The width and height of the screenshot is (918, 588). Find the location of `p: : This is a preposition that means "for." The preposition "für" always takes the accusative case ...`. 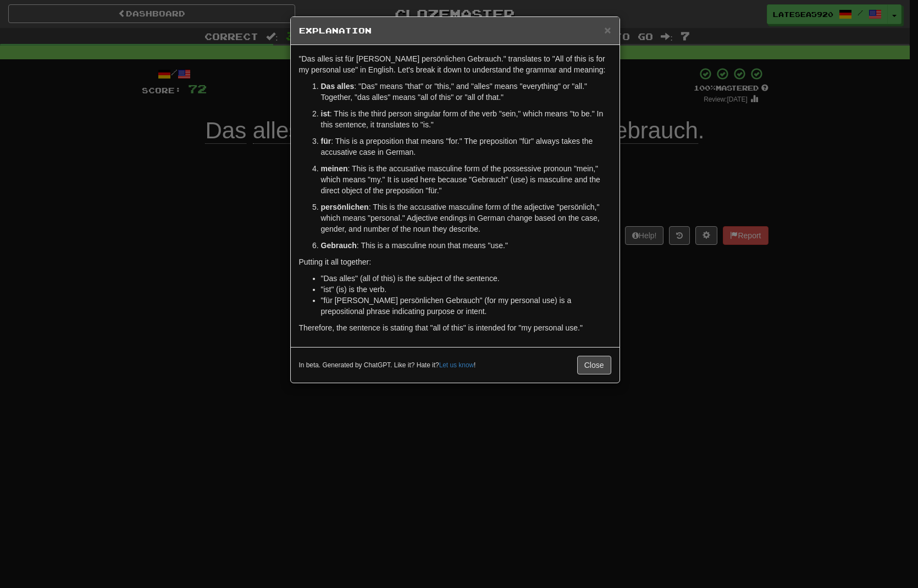

p: : This is a preposition that means "for." The preposition "für" always takes the accusative case ... is located at coordinates (466, 147).